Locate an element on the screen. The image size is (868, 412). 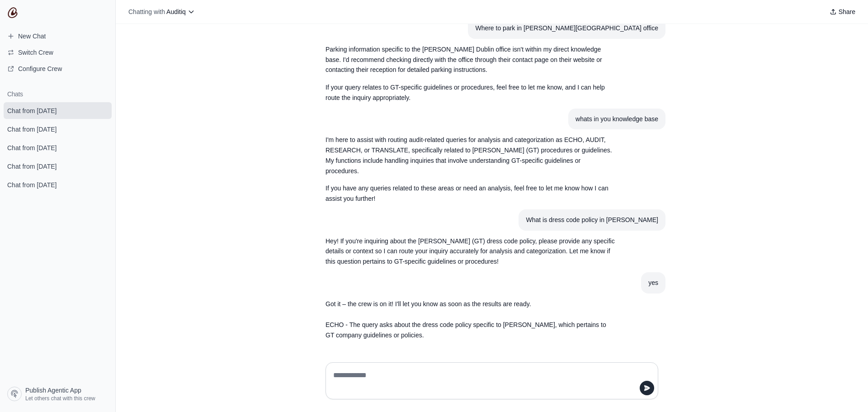
span: Auditiq is located at coordinates (176, 12).